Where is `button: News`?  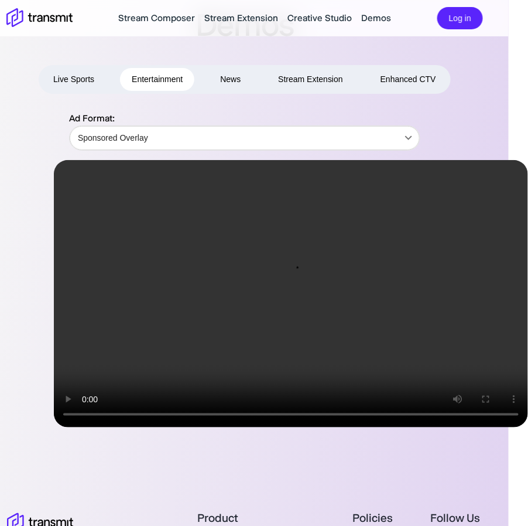 button: News is located at coordinates (230, 79).